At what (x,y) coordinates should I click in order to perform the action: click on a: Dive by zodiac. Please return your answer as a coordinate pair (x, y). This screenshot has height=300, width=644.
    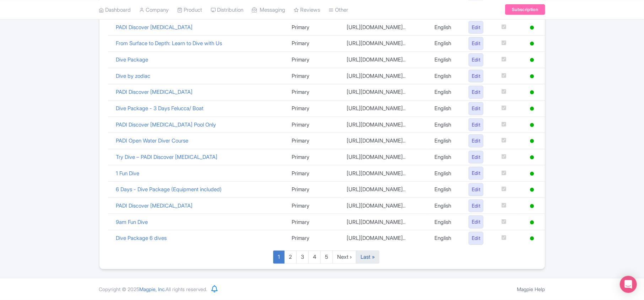
    Looking at the image, I should click on (133, 76).